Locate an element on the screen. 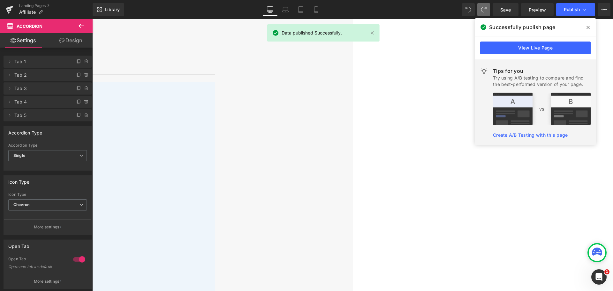 The height and width of the screenshot is (291, 613). a: View Live Page is located at coordinates (535, 48).